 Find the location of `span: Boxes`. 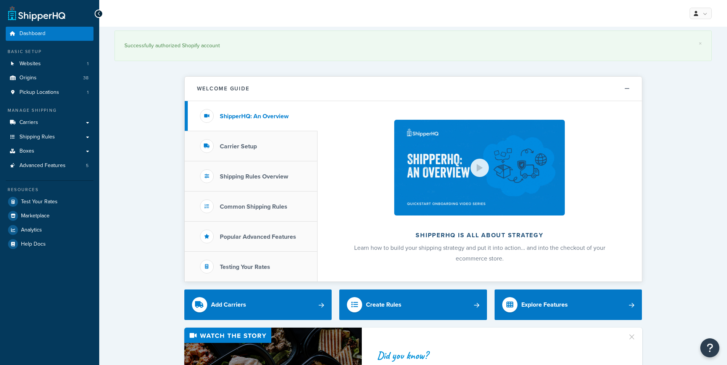

span: Boxes is located at coordinates (27, 151).